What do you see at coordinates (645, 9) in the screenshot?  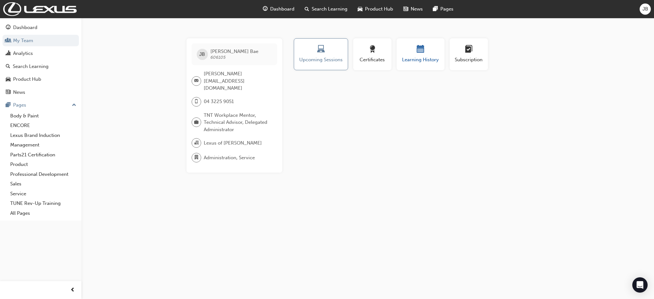 I see `button: JB` at bounding box center [645, 9].